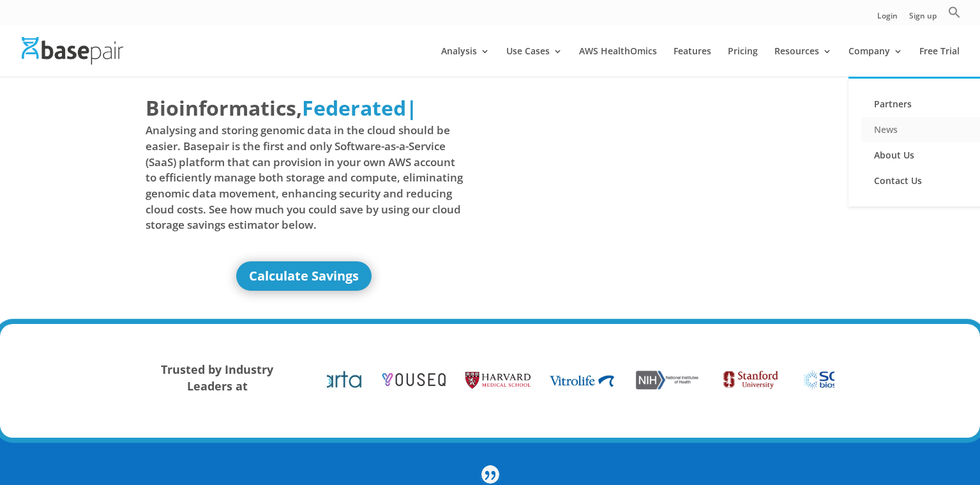  Describe the element at coordinates (939, 61) in the screenshot. I see `a: Free Trial` at that location.